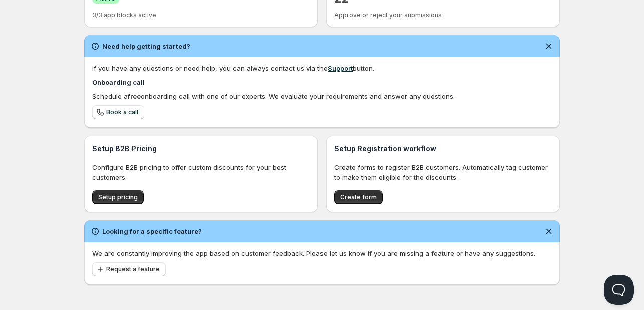 Image resolution: width=644 pixels, height=310 pixels. Describe the element at coordinates (322, 68) in the screenshot. I see `div: If you have any questions or need help, you can always contact us via the button.` at that location.